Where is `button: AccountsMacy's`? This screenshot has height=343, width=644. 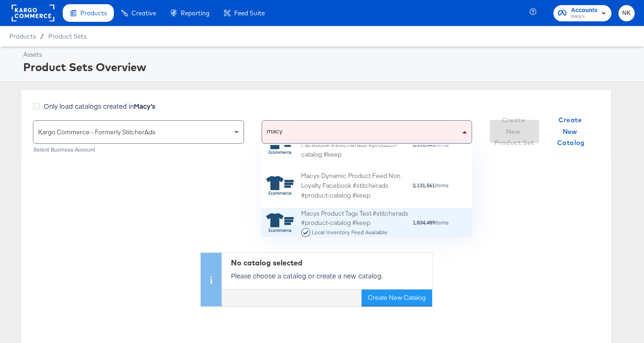
button: AccountsMacy's is located at coordinates (583, 13).